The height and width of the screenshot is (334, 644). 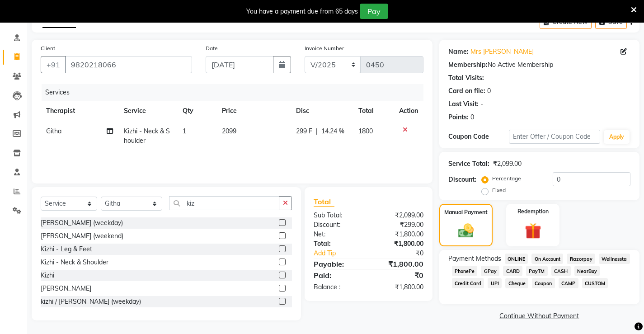 I want to click on th: Price, so click(x=253, y=111).